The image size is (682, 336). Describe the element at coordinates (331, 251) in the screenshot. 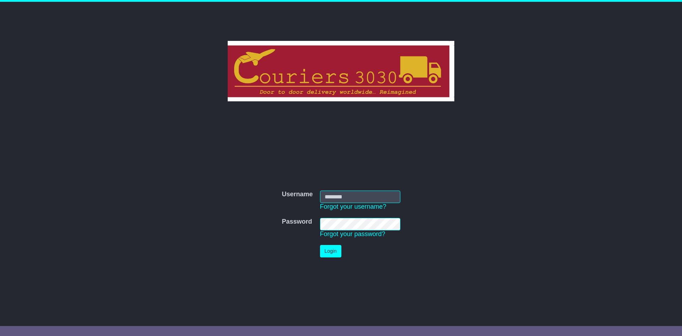

I see `button: Login` at that location.